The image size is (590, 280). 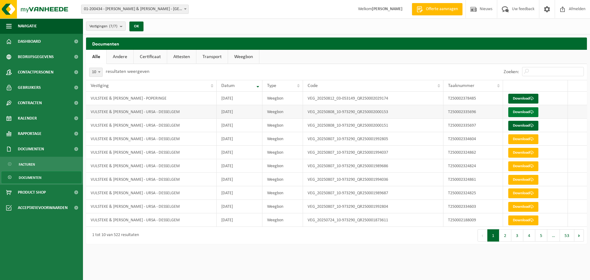 What do you see at coordinates (373, 98) in the screenshot?
I see `td: VEG_20250812_03-053149_QR250002029174` at bounding box center [373, 98].